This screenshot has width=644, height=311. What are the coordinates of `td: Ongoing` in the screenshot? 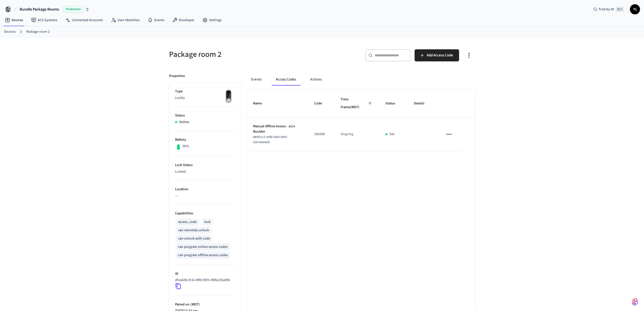 It's located at (357, 134).